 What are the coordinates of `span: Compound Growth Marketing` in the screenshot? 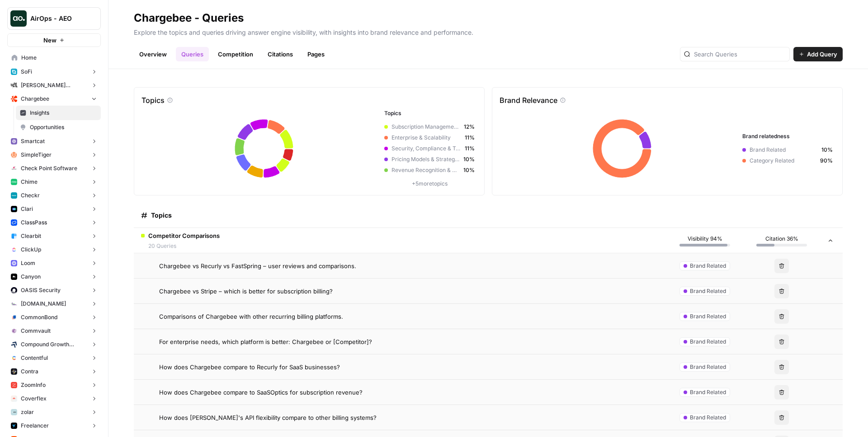 It's located at (54, 345).